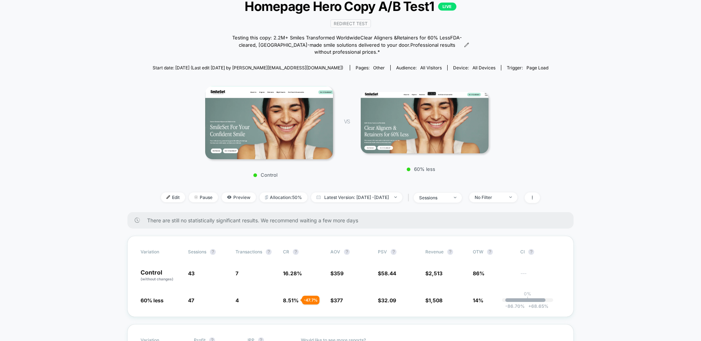 The width and height of the screenshot is (701, 341). I want to click on span: Revenue, so click(434, 252).